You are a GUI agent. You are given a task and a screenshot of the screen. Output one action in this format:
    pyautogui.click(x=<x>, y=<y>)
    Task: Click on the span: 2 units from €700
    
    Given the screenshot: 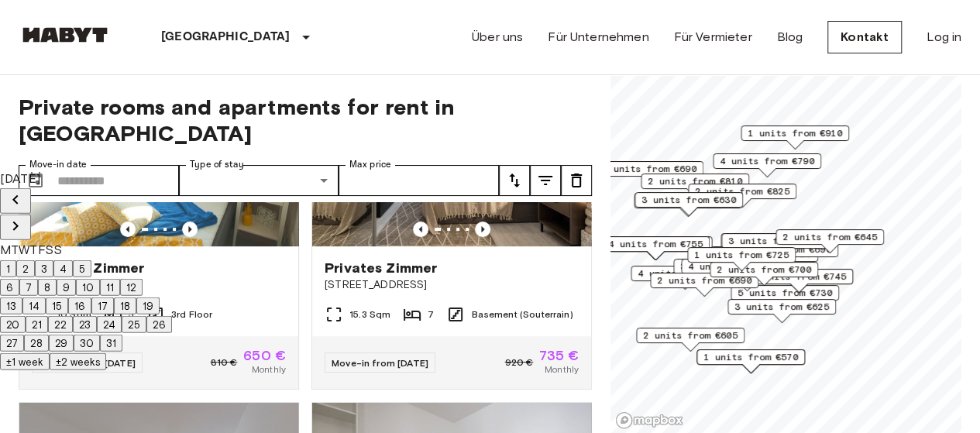 What is the action you would take?
    pyautogui.click(x=763, y=269)
    